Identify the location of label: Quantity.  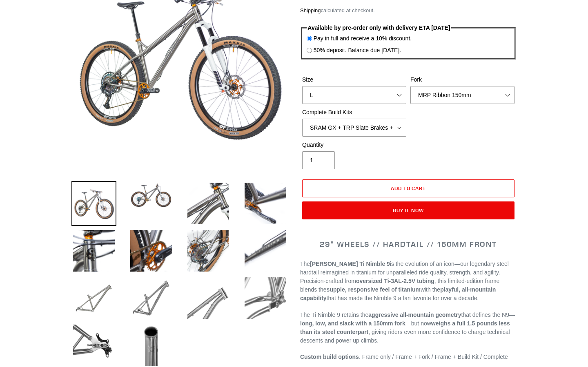
(354, 145).